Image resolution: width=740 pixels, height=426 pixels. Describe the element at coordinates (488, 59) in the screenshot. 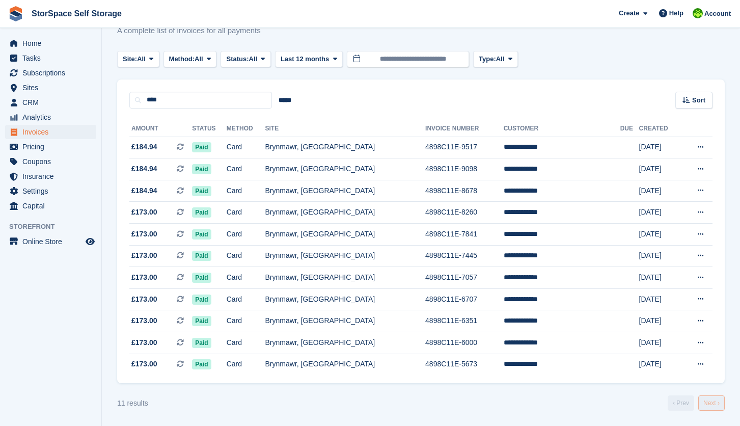

I see `span: Type:` at that location.